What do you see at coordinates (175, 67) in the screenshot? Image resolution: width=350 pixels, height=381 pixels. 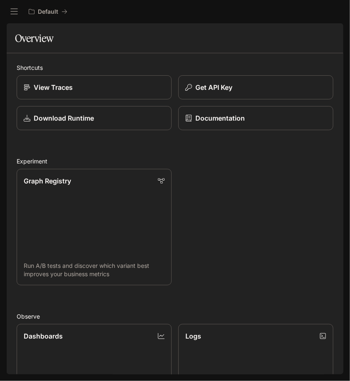 I see `h2: Shortcuts` at bounding box center [175, 67].